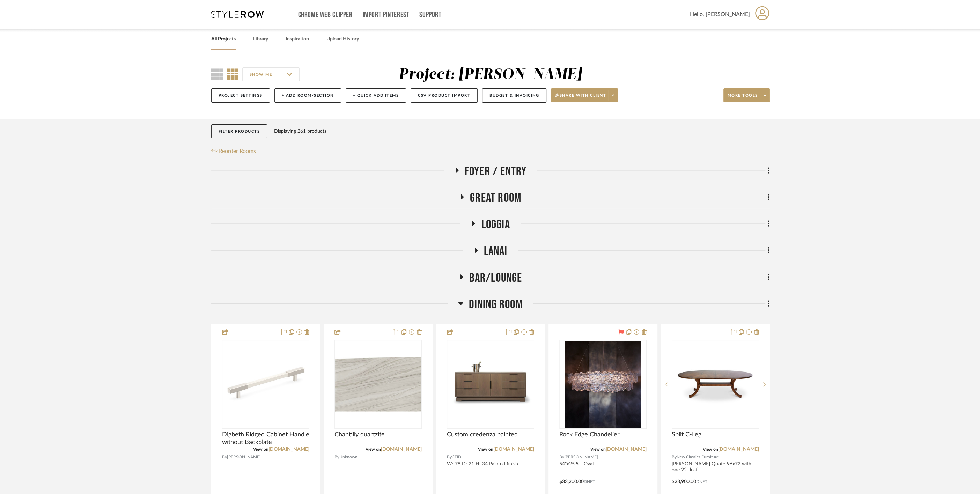  I want to click on span: Share with client, so click(580, 98).